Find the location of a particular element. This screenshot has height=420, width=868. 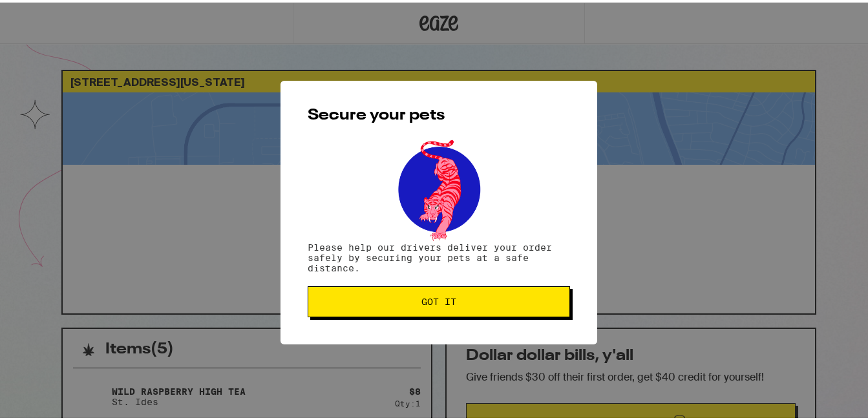

span: Got it is located at coordinates (439, 299).